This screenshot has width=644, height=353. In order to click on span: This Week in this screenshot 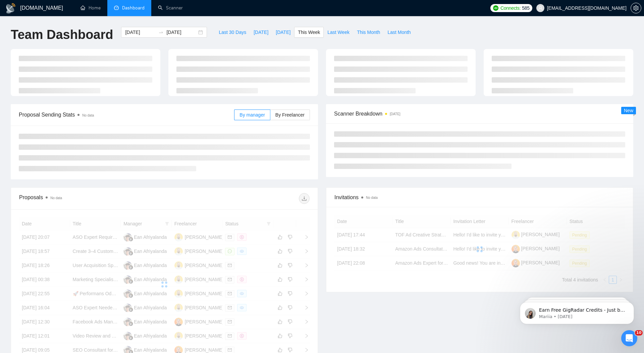, I will do `click(309, 32)`.